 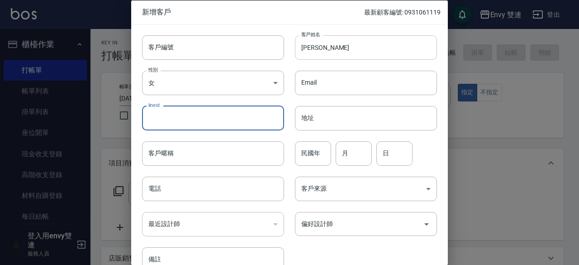 What do you see at coordinates (213, 82) in the screenshot?
I see `div: 女` at bounding box center [213, 82].